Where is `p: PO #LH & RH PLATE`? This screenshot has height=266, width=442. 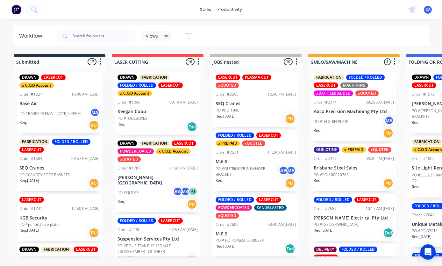
p: PO #LH & RH PLATE is located at coordinates (331, 122).